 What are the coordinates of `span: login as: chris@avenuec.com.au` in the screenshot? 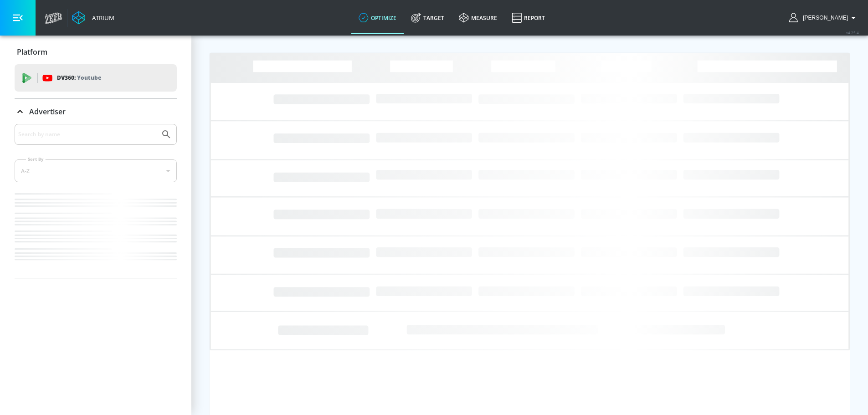 It's located at (823, 18).